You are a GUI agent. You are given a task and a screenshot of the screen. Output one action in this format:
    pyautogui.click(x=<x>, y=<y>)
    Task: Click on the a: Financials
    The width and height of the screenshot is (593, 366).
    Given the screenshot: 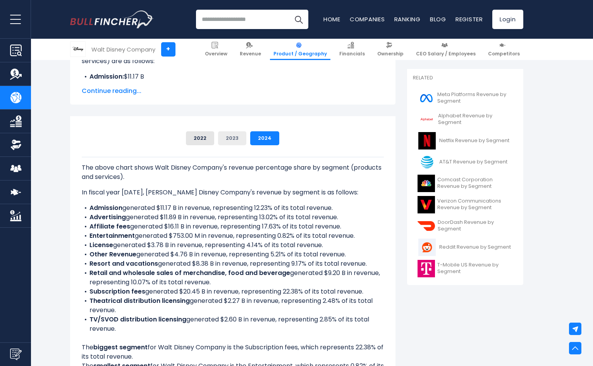 What is the action you would take?
    pyautogui.click(x=352, y=49)
    